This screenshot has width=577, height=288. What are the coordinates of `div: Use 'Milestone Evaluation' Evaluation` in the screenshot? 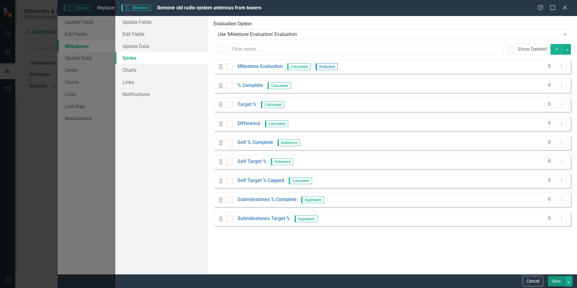 It's located at (389, 34).